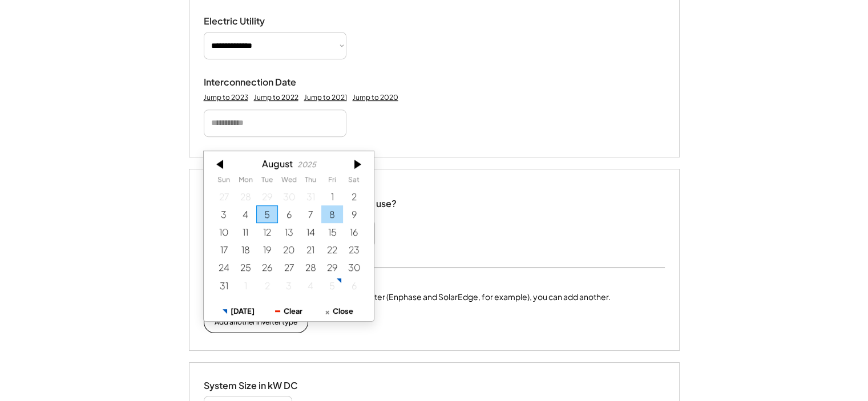 The height and width of the screenshot is (401, 868). I want to click on div: 8/11/2025, so click(245, 232).